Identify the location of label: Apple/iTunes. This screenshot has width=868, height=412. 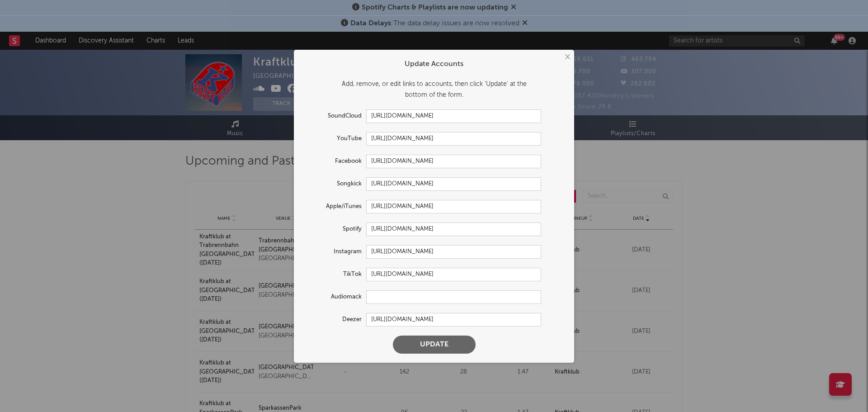
(335, 206).